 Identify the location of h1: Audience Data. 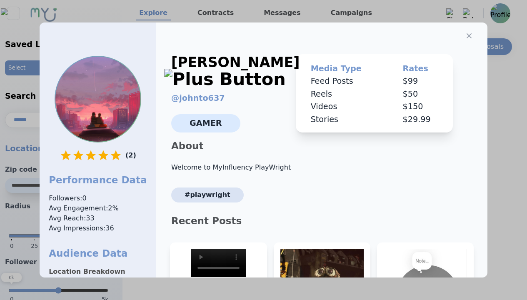
(98, 254).